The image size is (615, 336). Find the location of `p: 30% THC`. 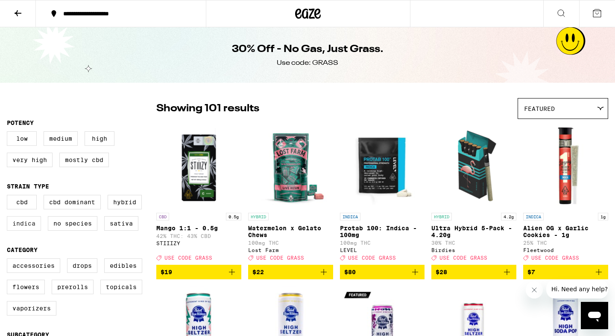

p: 30% THC is located at coordinates (473, 243).